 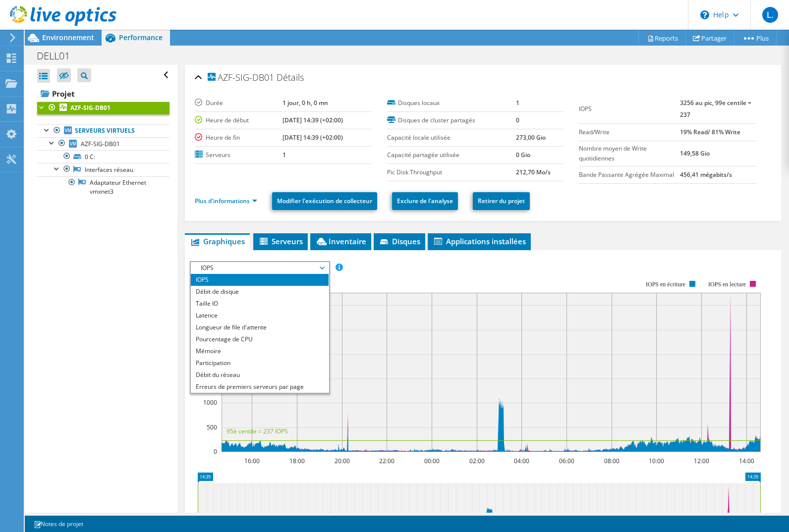 I want to click on span: Inventaire, so click(x=340, y=242).